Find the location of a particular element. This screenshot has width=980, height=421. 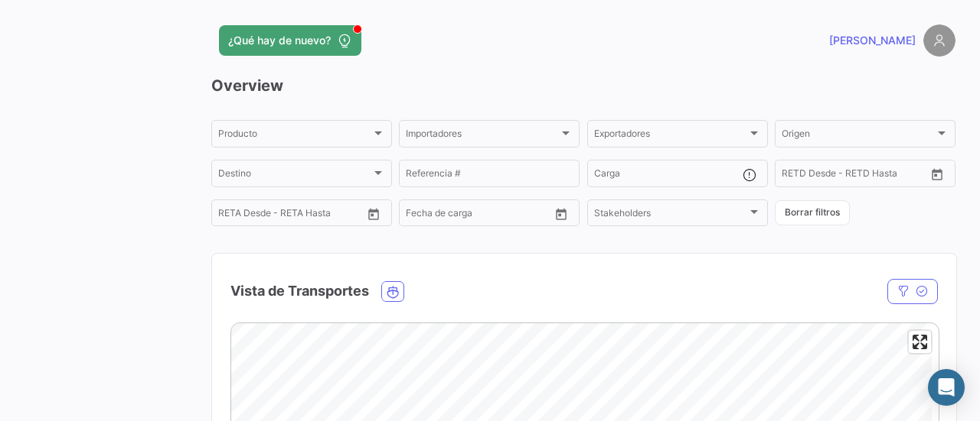

span: Origen is located at coordinates (858, 136).